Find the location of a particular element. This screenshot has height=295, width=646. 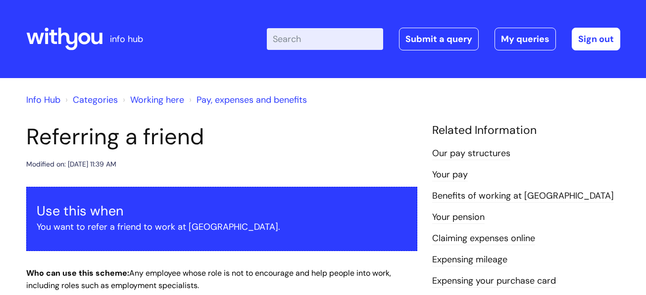

a: Claiming expenses online is located at coordinates (483, 239).